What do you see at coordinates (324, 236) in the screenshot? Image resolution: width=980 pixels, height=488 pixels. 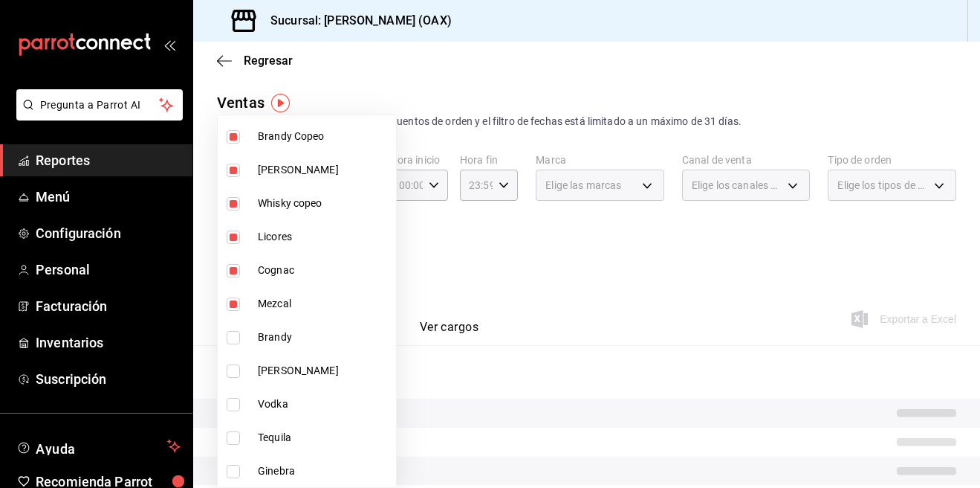 I see `span: Licores` at bounding box center [324, 236].